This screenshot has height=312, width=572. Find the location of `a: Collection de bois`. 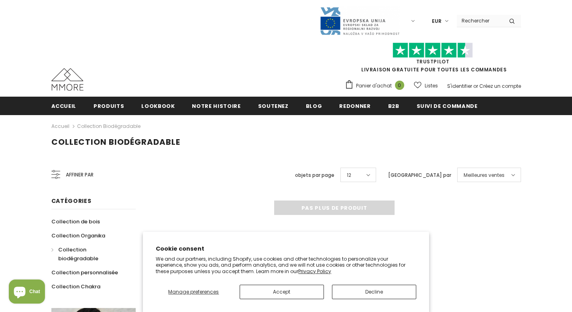

a: Collection de bois is located at coordinates (76, 222).